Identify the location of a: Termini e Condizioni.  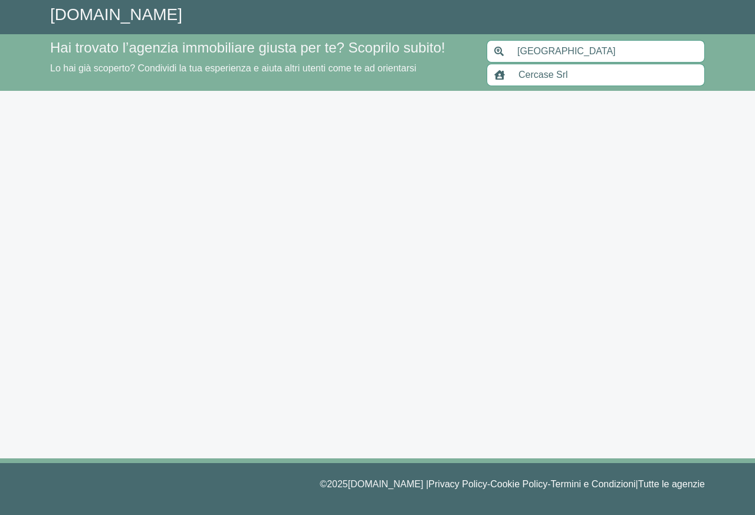
(593, 484).